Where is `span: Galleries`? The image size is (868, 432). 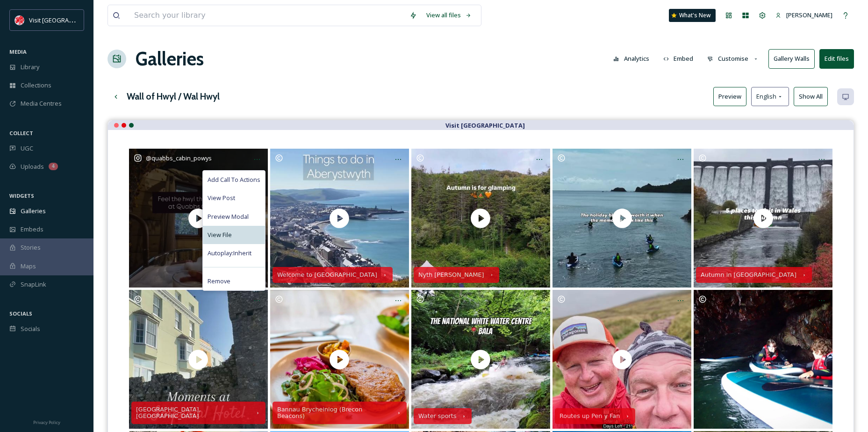
span: Galleries is located at coordinates (33, 211).